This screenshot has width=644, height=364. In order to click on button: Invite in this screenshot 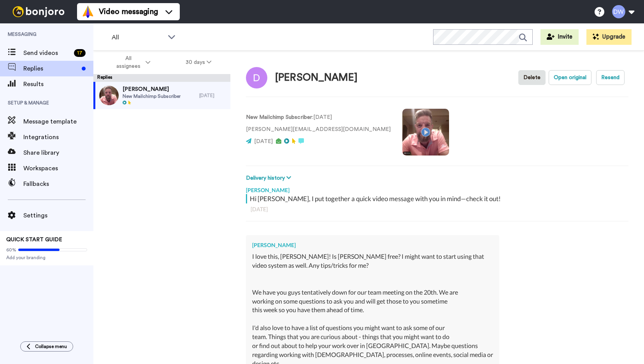, I will do `click(560, 37)`.